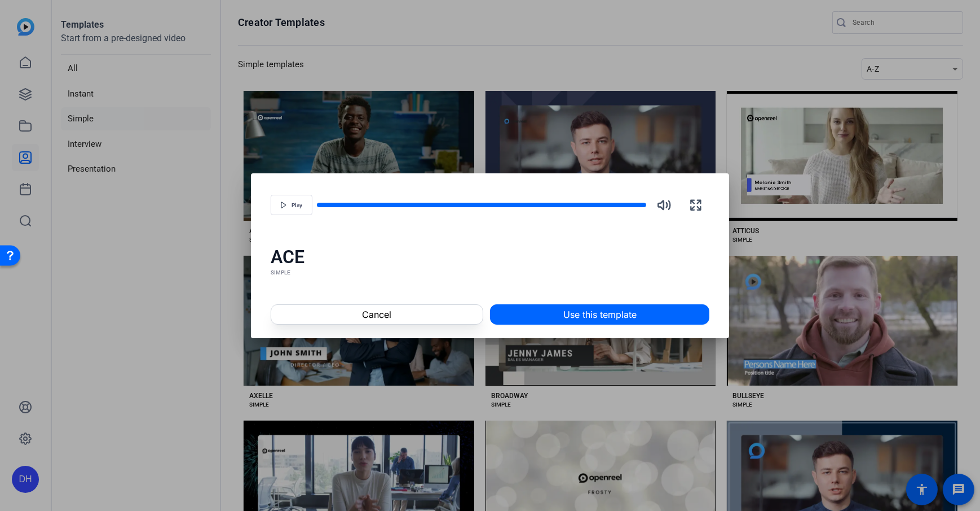 The image size is (980, 511). Describe the element at coordinates (600, 314) in the screenshot. I see `span: Use this template` at that location.